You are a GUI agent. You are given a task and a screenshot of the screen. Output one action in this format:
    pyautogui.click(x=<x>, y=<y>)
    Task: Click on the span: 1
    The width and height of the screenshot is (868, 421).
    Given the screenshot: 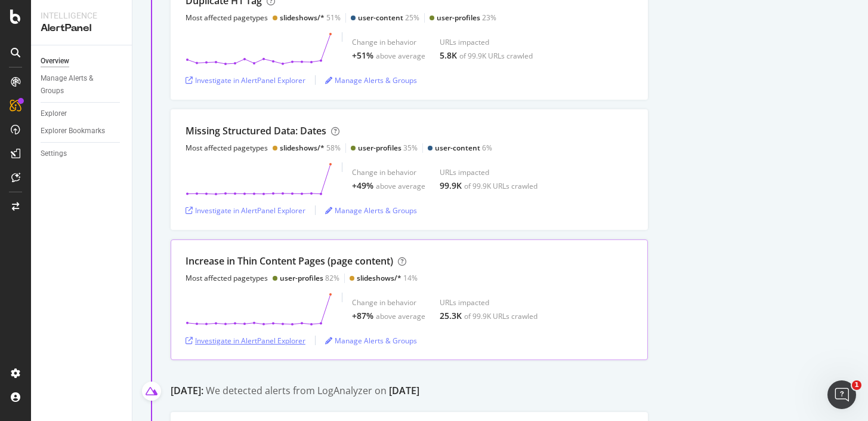 What is the action you would take?
    pyautogui.click(x=857, y=385)
    